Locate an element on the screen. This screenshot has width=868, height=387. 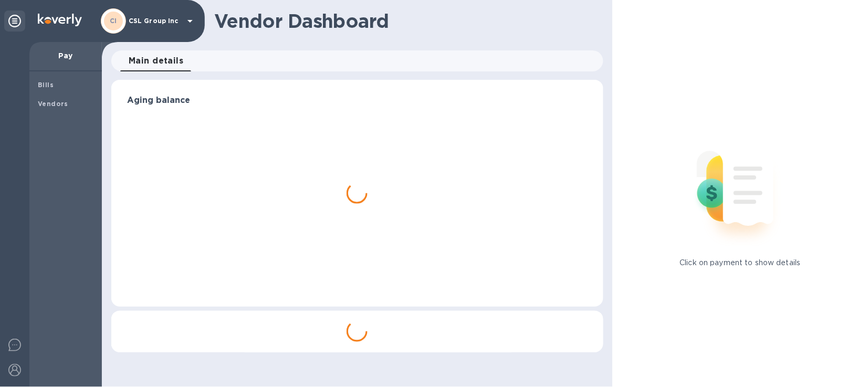
p: CSL Group Inc is located at coordinates (155, 21).